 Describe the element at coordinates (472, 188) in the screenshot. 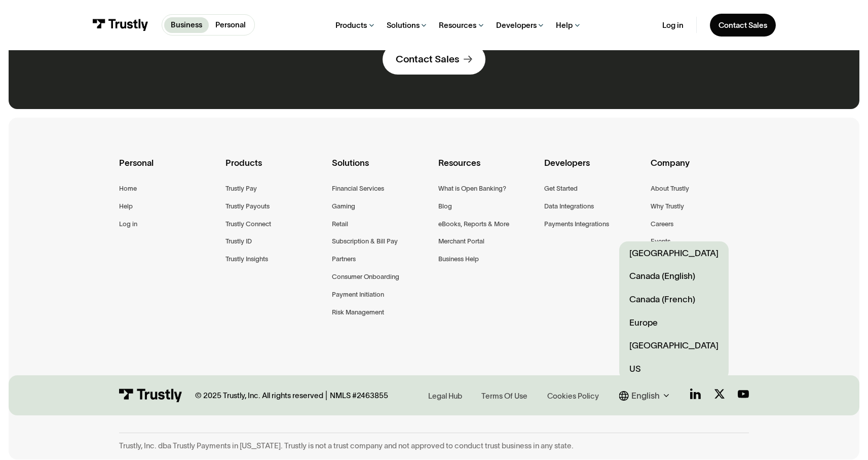

I see `a: What is Open Banking?` at that location.